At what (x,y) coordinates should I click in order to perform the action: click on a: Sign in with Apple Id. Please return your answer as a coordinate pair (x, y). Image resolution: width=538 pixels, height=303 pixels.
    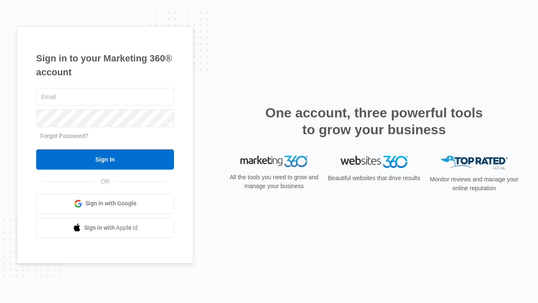
    Looking at the image, I should click on (105, 228).